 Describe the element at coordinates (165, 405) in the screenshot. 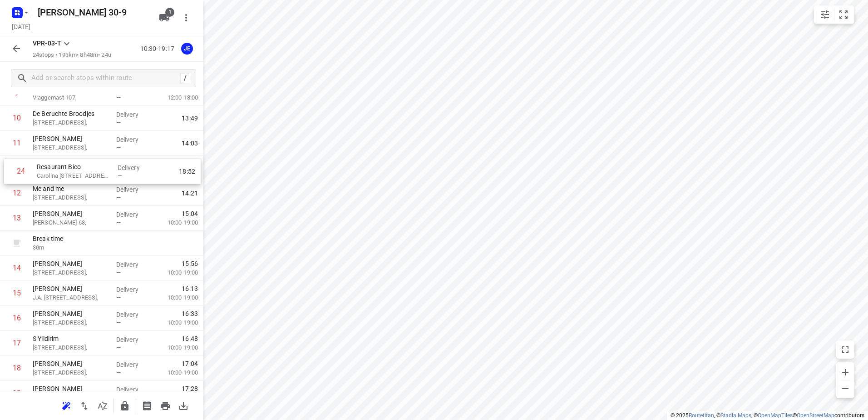

I see `span: Print route` at that location.